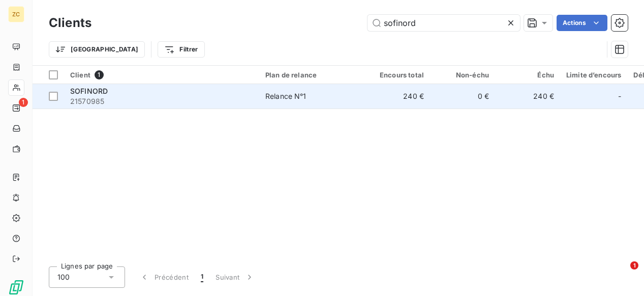  I want to click on div: Plan de relance, so click(312, 75).